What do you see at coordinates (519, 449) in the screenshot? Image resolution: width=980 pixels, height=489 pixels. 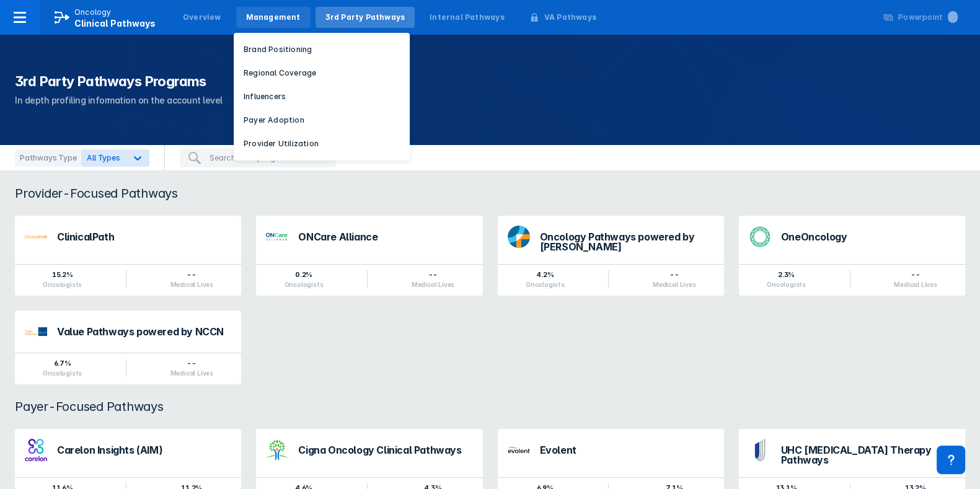 I see `img: new-century-health.png` at bounding box center [519, 449].